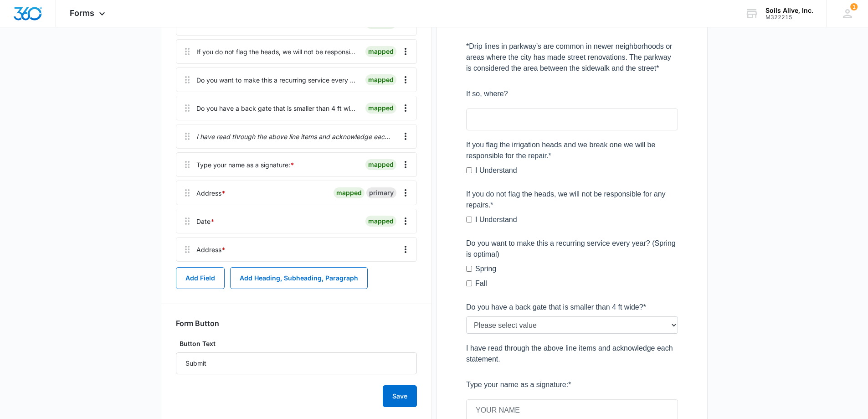 Image resolution: width=868 pixels, height=419 pixels. What do you see at coordinates (399, 396) in the screenshot?
I see `button: Save` at bounding box center [399, 396].